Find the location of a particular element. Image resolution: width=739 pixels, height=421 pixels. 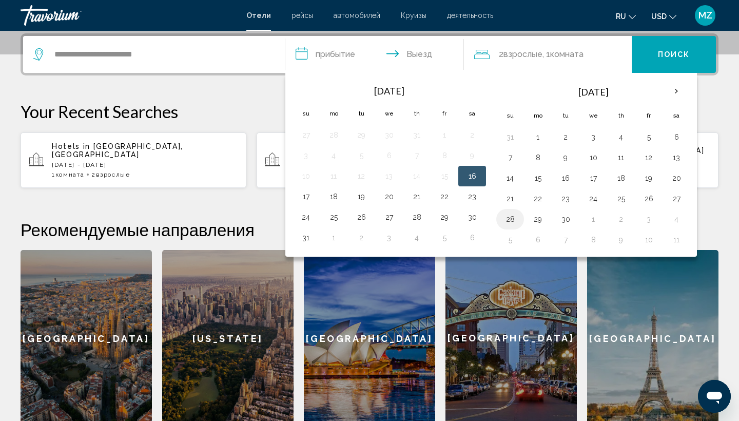

span: рейсы is located at coordinates (302, 15).